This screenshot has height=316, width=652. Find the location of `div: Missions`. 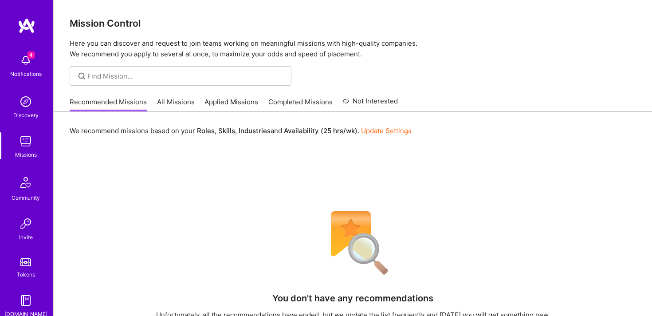

div: Missions is located at coordinates (26, 154).